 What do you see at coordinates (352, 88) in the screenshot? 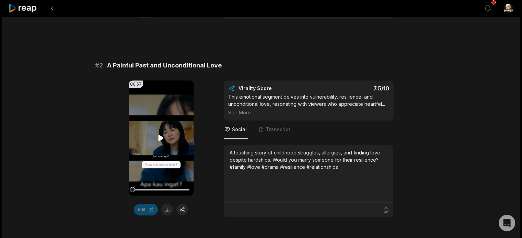
I see `div: 7.5 /10` at bounding box center [352, 88].